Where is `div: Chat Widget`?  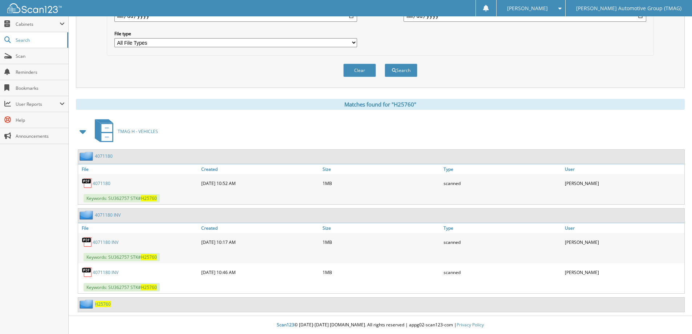 div: Chat Widget is located at coordinates (674, 317).